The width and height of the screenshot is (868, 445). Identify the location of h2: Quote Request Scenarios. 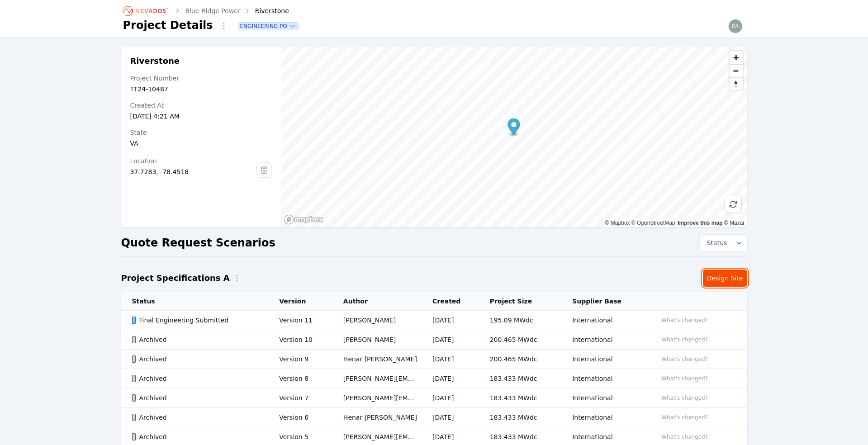
(198, 243).